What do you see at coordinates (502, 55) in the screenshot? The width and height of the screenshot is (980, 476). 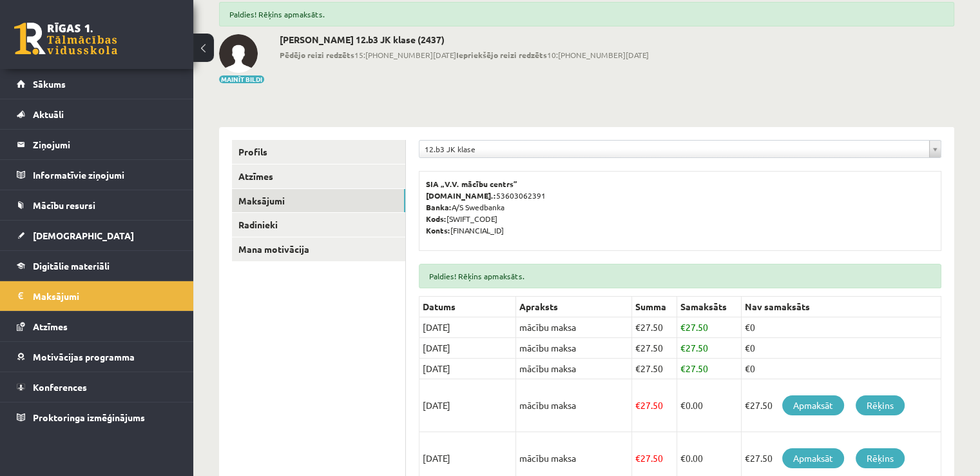 I see `b: Iepriekšējo reizi redzēts` at bounding box center [502, 55].